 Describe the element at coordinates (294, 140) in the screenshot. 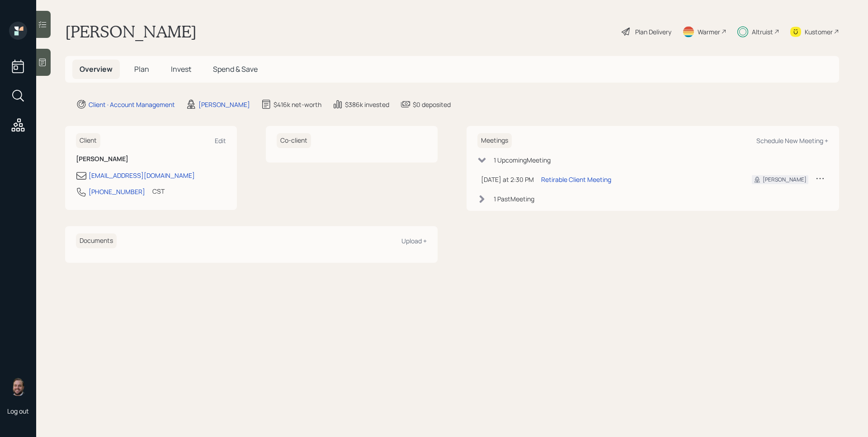

I see `h6: Co-client` at that location.